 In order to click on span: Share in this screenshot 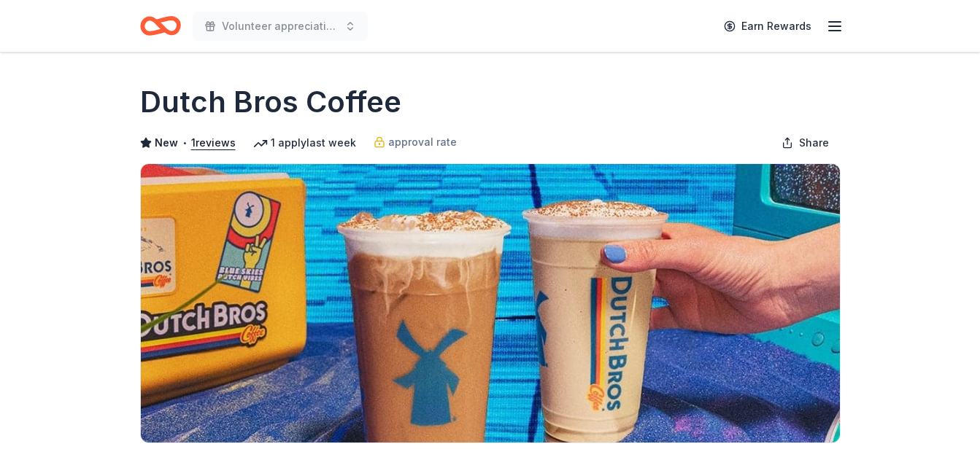, I will do `click(814, 143)`.